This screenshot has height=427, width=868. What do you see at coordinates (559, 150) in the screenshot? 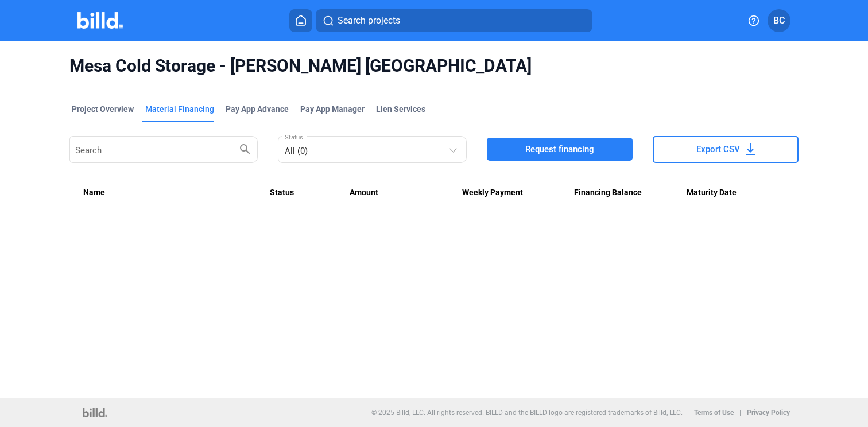
I see `button: Request financing` at bounding box center [559, 150].